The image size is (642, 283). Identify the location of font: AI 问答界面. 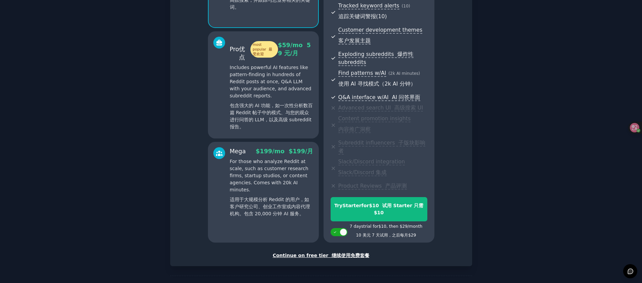
(406, 97).